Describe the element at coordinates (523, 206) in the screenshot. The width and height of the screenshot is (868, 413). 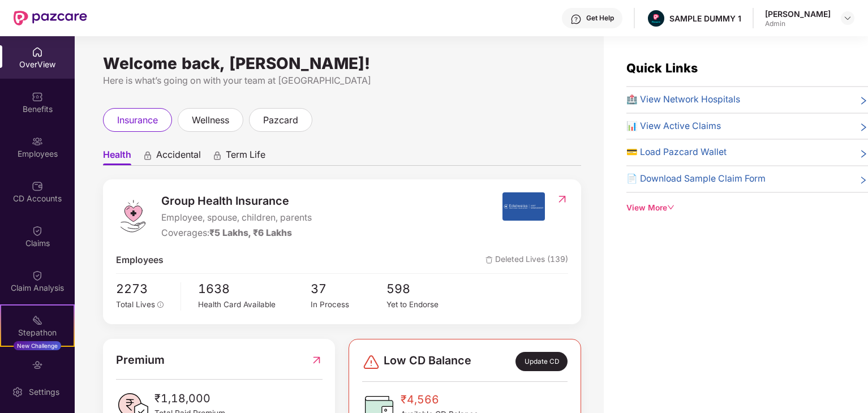
I see `img: insurerIcon` at that location.